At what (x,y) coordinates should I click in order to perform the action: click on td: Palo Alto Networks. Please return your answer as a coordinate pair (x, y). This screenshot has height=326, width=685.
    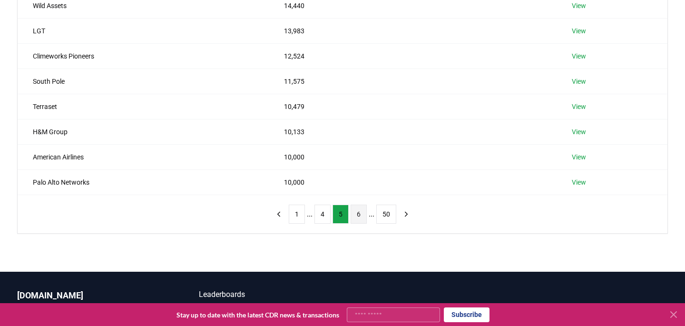
    Looking at the image, I should click on (143, 182).